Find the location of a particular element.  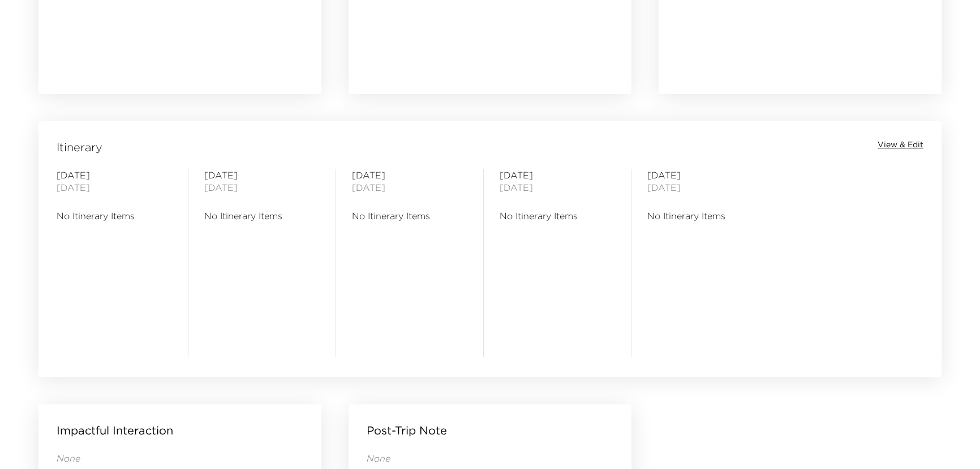

p: Post-Trip Note is located at coordinates (407, 430).